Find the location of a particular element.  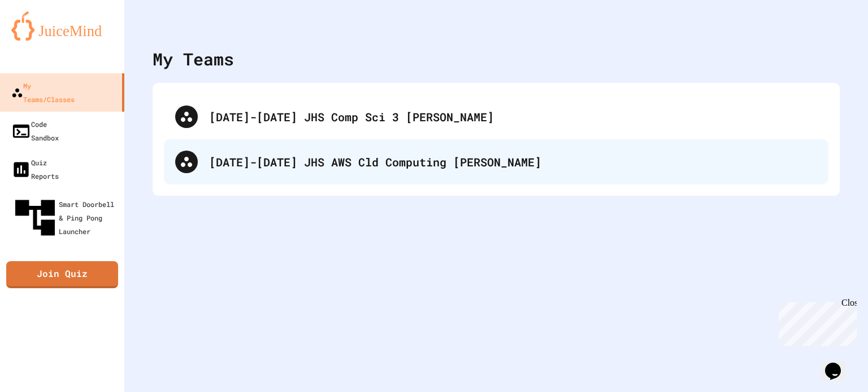

a: Join Quiz is located at coordinates (62, 275).